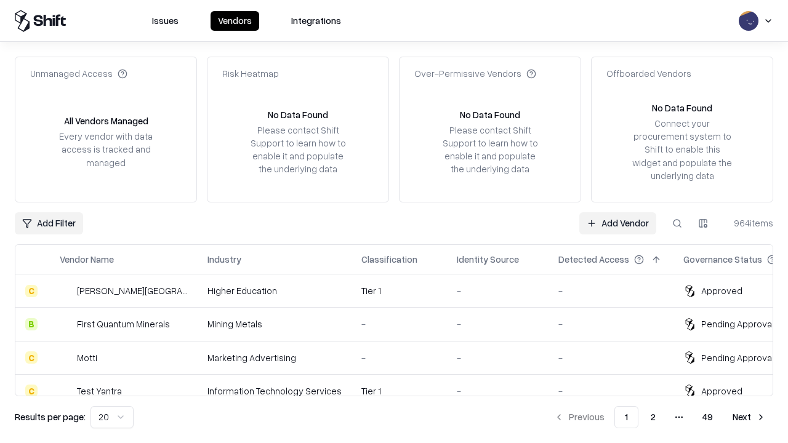 The image size is (788, 443). What do you see at coordinates (593, 259) in the screenshot?
I see `div: Detected Access` at bounding box center [593, 259].